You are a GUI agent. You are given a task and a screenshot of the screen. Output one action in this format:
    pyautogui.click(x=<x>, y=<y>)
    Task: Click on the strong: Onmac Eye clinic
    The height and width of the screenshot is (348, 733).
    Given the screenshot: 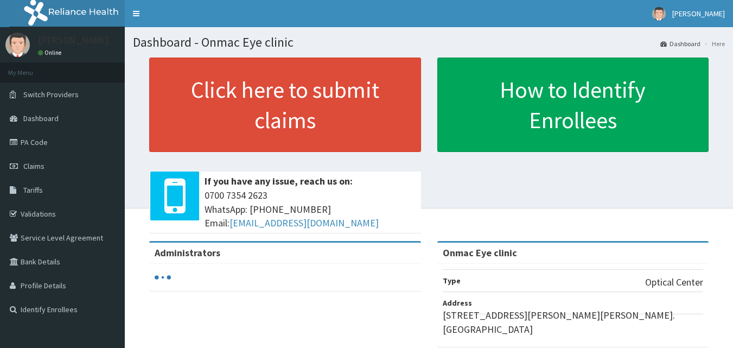 What is the action you would take?
    pyautogui.click(x=480, y=252)
    